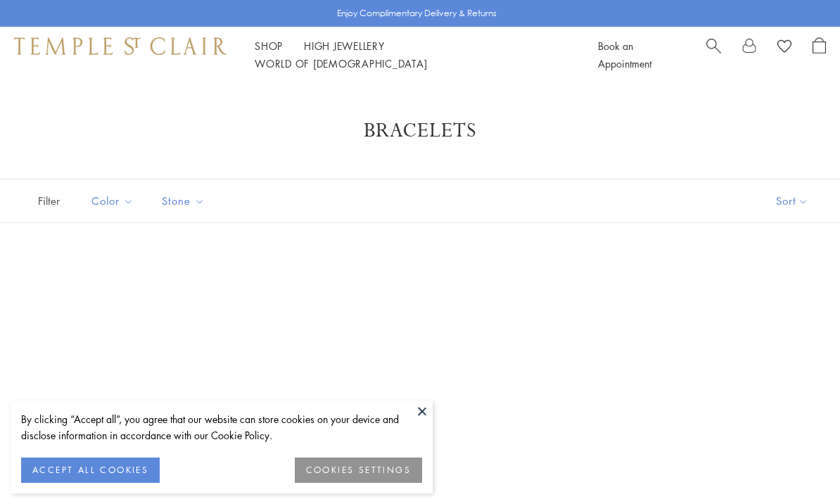 Image resolution: width=840 pixels, height=504 pixels. What do you see at coordinates (416, 13) in the screenshot?
I see `p: Enjoy Complimentary Delivery & Returns` at bounding box center [416, 13].